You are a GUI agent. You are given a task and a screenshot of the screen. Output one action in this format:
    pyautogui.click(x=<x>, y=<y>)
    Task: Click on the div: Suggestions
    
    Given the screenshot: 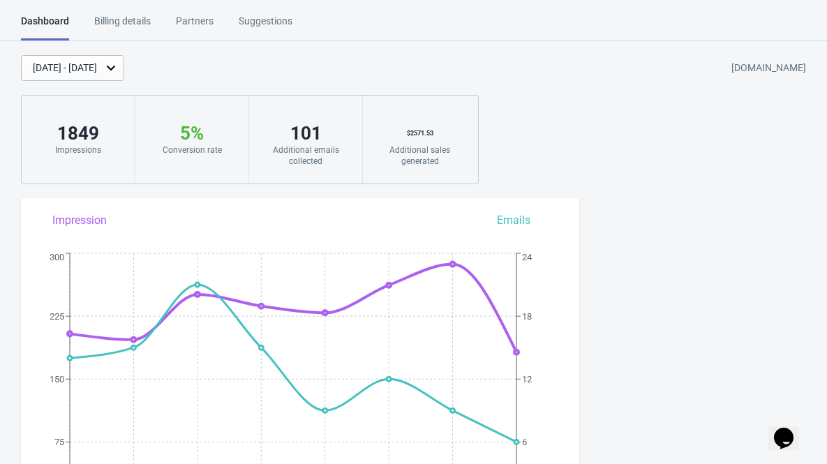 What is the action you would take?
    pyautogui.click(x=265, y=26)
    